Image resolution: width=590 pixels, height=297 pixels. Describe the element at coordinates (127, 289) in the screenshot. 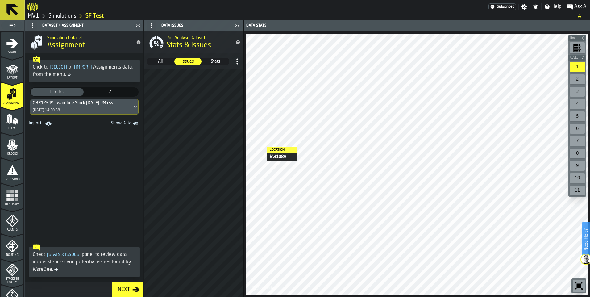

I see `button: button-Next` at that location.